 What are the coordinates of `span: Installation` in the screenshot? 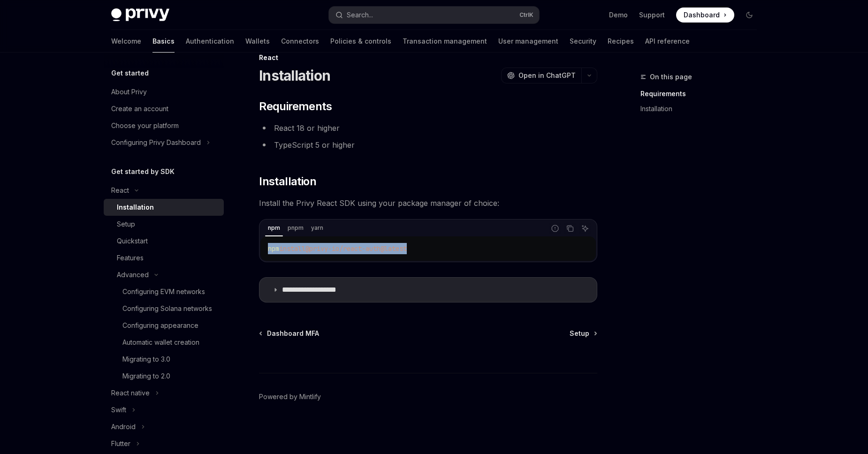 It's located at (288, 181).